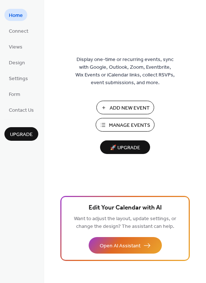 Image resolution: width=206 pixels, height=283 pixels. I want to click on span: Open AI Assistant, so click(120, 246).